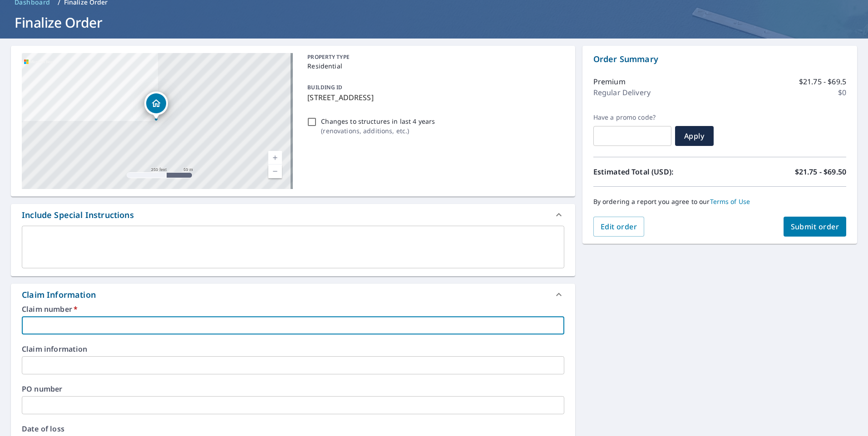  What do you see at coordinates (275, 158) in the screenshot?
I see `a: Current Level 17, Zoom In` at bounding box center [275, 158].